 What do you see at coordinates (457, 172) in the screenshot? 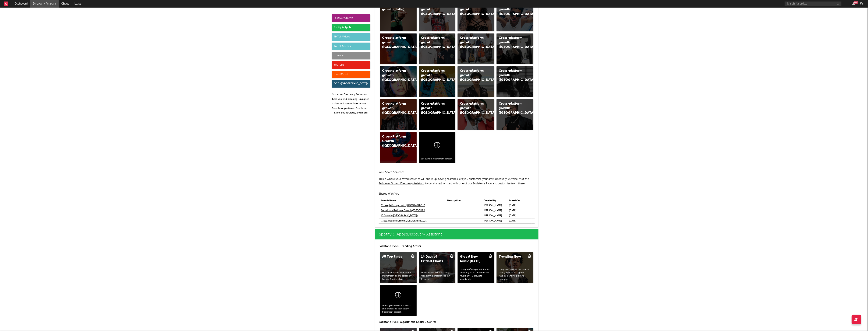
I see `h2: Your Saved Searches` at bounding box center [457, 172].